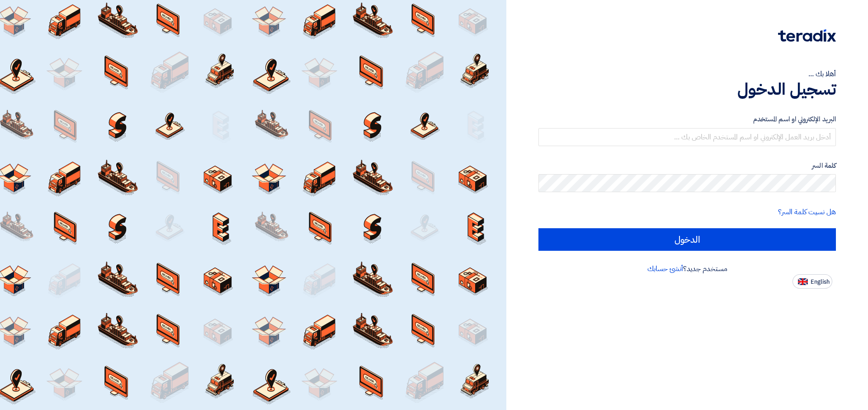 Image resolution: width=868 pixels, height=410 pixels. I want to click on img: Teradix logo, so click(806, 36).